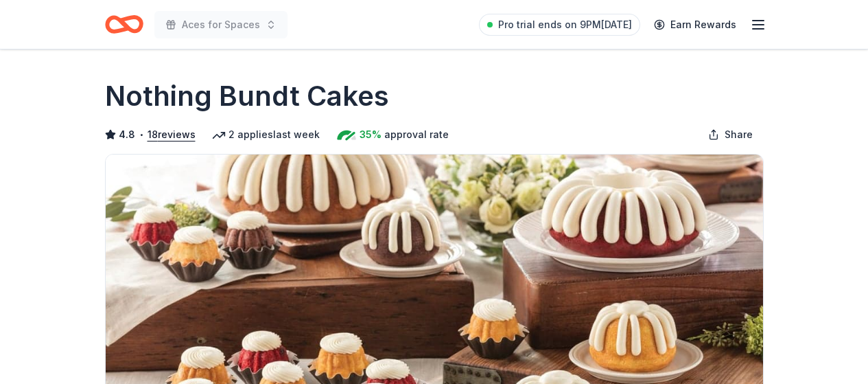  Describe the element at coordinates (730, 135) in the screenshot. I see `button: Share` at that location.